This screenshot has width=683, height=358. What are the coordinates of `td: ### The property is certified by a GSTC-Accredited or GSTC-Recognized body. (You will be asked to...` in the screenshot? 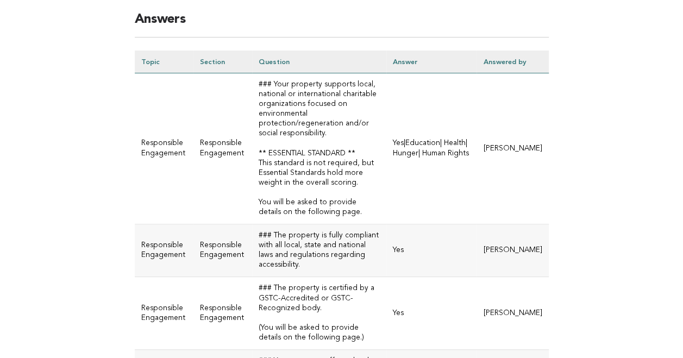 It's located at (319, 313).